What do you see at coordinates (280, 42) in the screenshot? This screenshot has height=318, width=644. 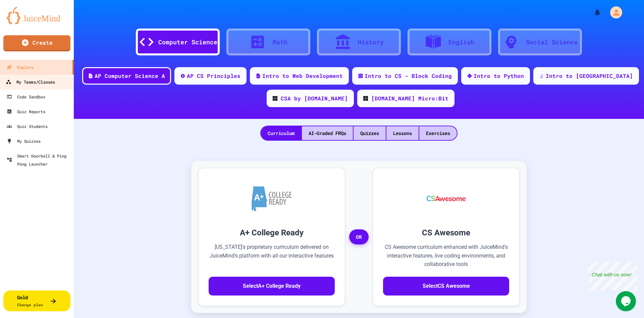 I see `div: Math` at bounding box center [280, 42].